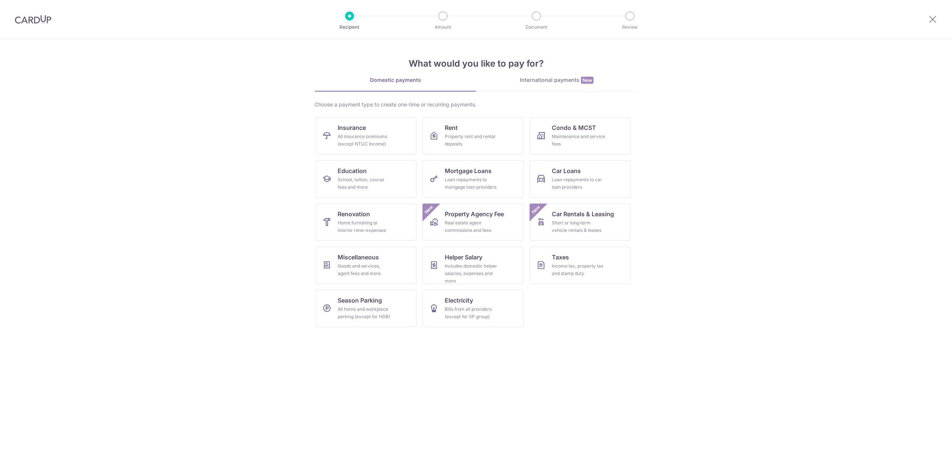  I want to click on a: Car Rentals & LeasingShort or long‑term vehicle rentals & leasesNew, so click(580, 222).